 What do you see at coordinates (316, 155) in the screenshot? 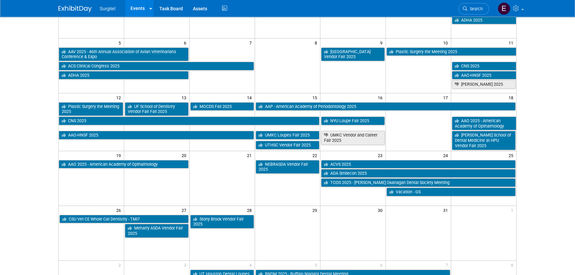
I see `span: 22` at bounding box center [316, 155].